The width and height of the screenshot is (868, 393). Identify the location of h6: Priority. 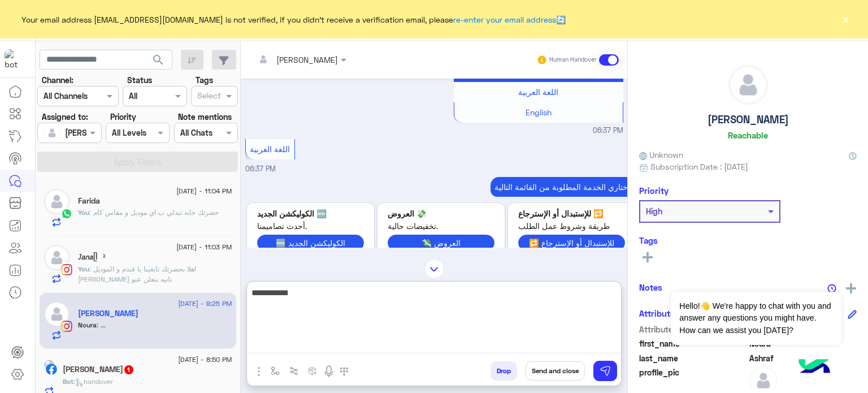
(654, 191).